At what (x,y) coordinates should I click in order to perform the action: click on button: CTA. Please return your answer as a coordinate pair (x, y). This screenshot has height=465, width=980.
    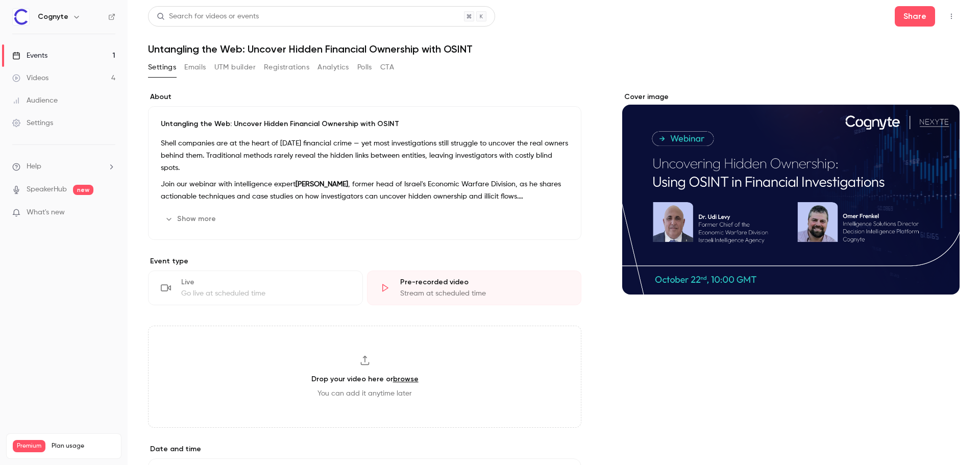
    Looking at the image, I should click on (387, 67).